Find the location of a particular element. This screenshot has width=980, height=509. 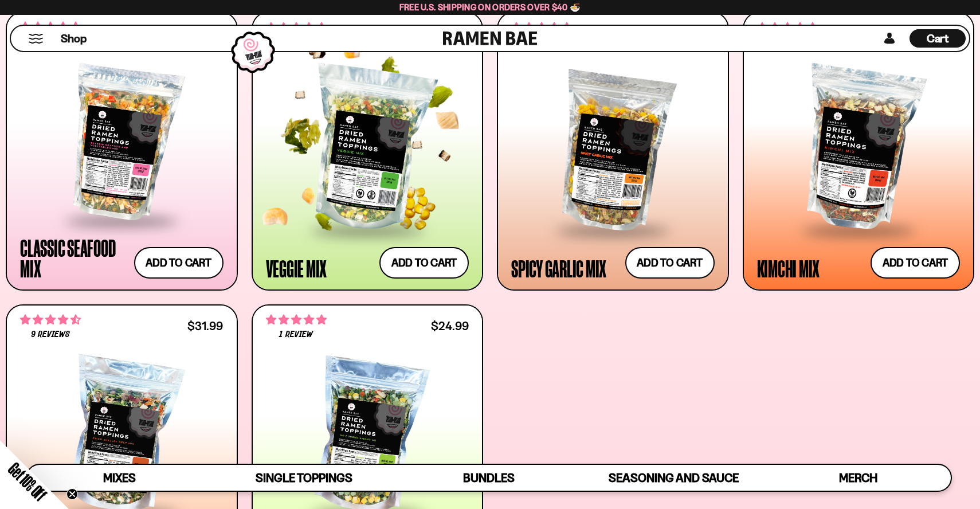

span: Free U.S. Shipping on Orders over $40 🍜 is located at coordinates (490, 7).